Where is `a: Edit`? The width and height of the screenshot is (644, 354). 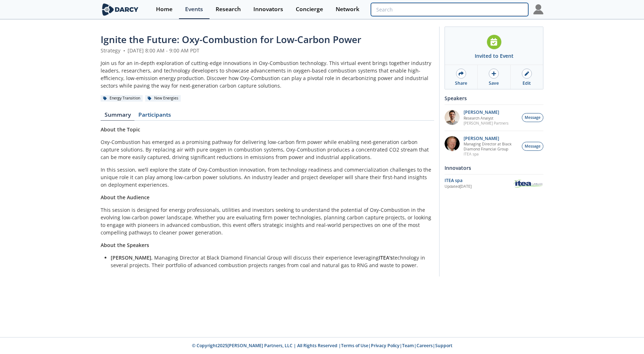
a: Edit is located at coordinates (527, 77).